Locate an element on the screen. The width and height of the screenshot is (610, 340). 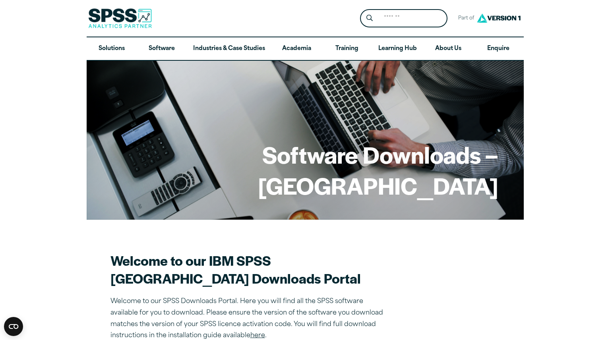
a: Enquire is located at coordinates (498, 49).